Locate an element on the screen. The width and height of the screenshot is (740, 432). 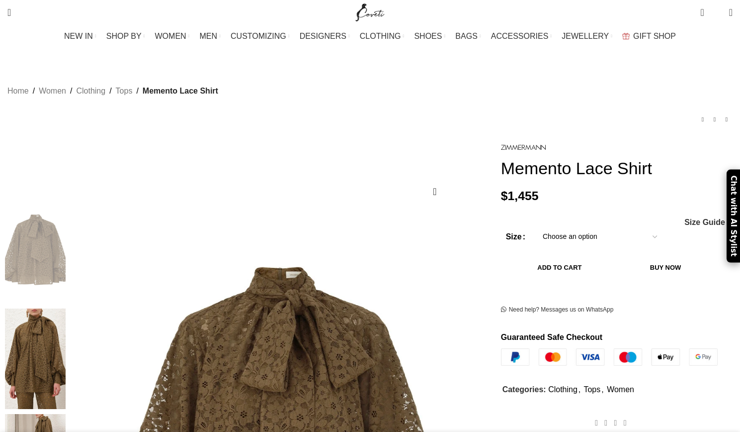
a: SHOES is located at coordinates (430, 36).